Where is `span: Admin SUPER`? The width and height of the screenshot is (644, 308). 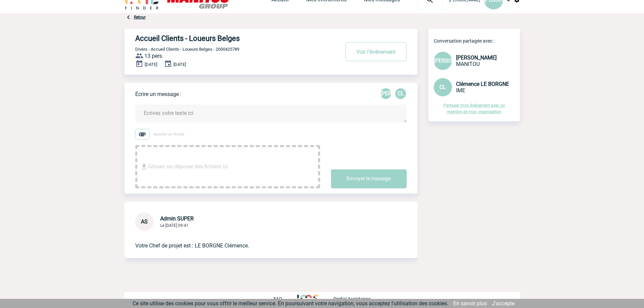 span: Admin SUPER is located at coordinates (177, 218).